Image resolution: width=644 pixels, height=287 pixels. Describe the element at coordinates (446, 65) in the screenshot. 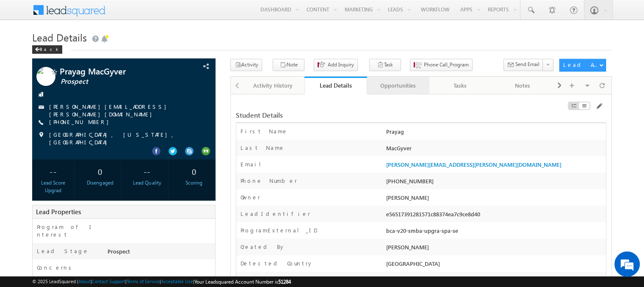

I see `span: Phone Call_Program` at that location.